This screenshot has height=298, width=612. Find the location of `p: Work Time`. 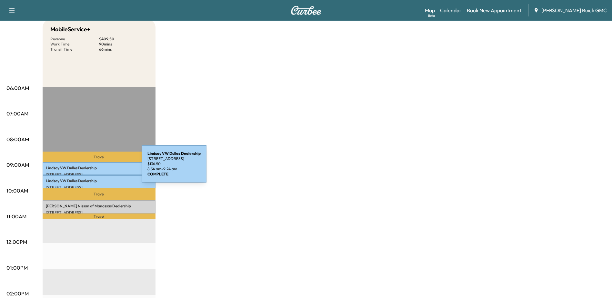

p: Work Time is located at coordinates (75, 44).